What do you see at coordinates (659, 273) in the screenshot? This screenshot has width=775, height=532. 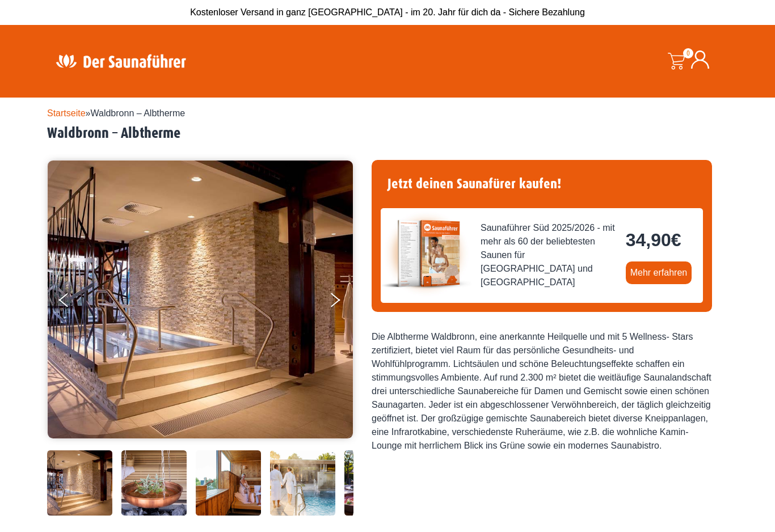 I see `a: Mehr erfahren` at bounding box center [659, 273].